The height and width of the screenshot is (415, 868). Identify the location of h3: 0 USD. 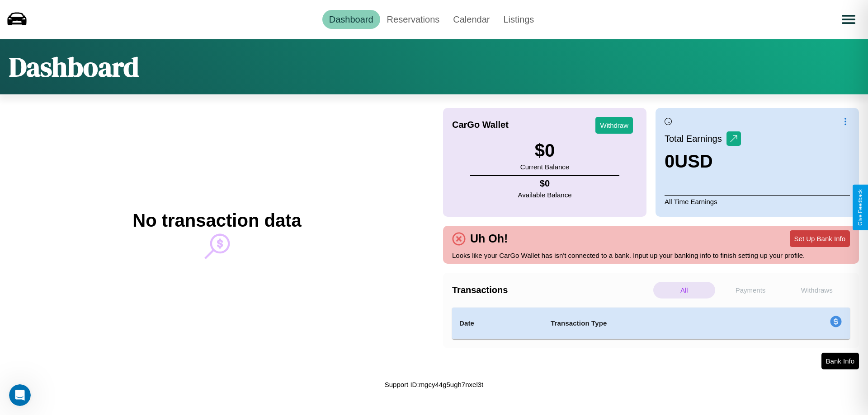
(702, 162).